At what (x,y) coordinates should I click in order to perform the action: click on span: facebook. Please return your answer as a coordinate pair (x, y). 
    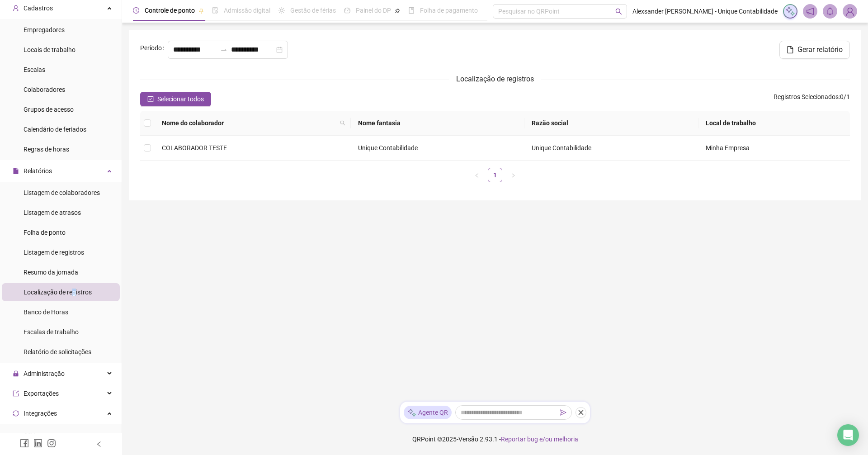
    Looking at the image, I should click on (25, 444).